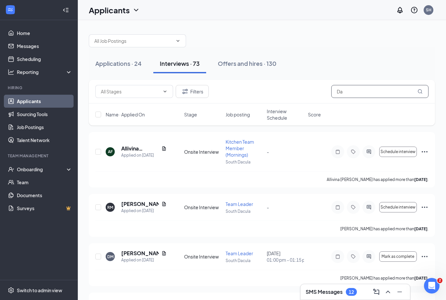 The width and height of the screenshot is (446, 300). I want to click on a: Job Postings, so click(44, 127).